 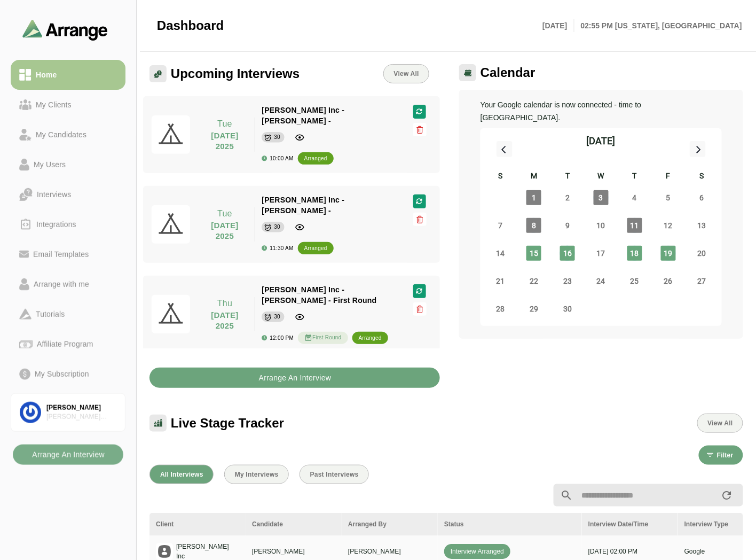 What do you see at coordinates (702, 198) in the screenshot?
I see `span: Saturday, September 6, 2025` at bounding box center [702, 198].